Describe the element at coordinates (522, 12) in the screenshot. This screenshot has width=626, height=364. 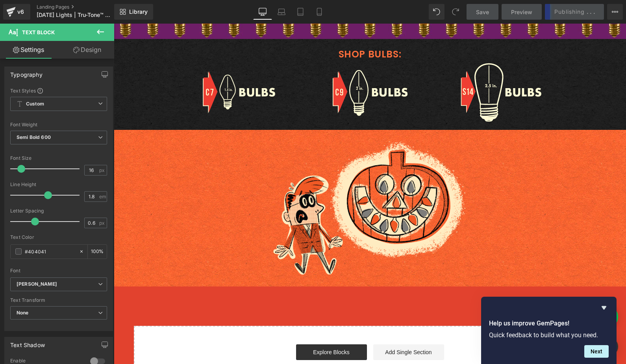
I see `span: Preview` at that location.